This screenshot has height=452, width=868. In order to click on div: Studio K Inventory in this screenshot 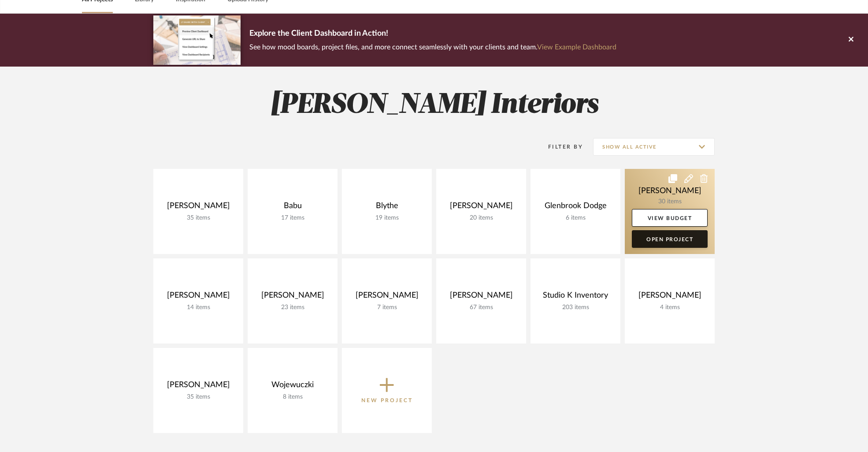, I will do `click(576, 297)`.